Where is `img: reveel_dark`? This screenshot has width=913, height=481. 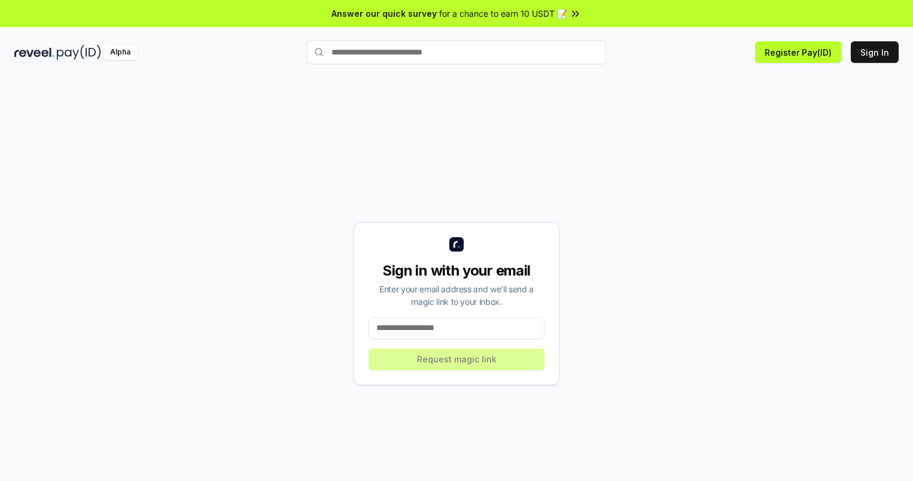 img: reveel_dark is located at coordinates (34, 52).